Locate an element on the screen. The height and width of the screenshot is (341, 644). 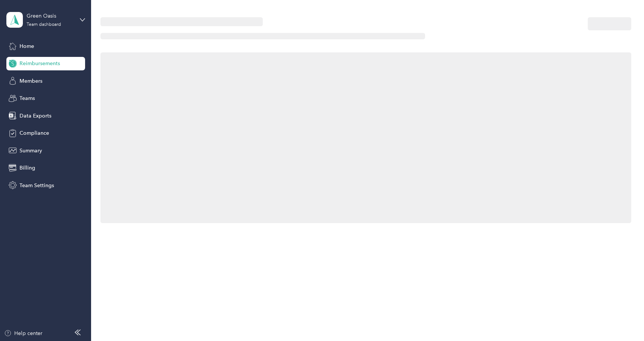
div: Green Oasis is located at coordinates (50, 16).